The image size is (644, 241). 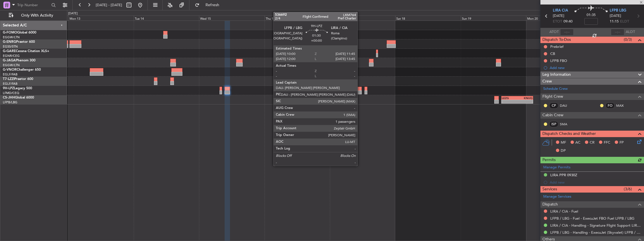 I want to click on span: G-GARE, so click(x=9, y=51).